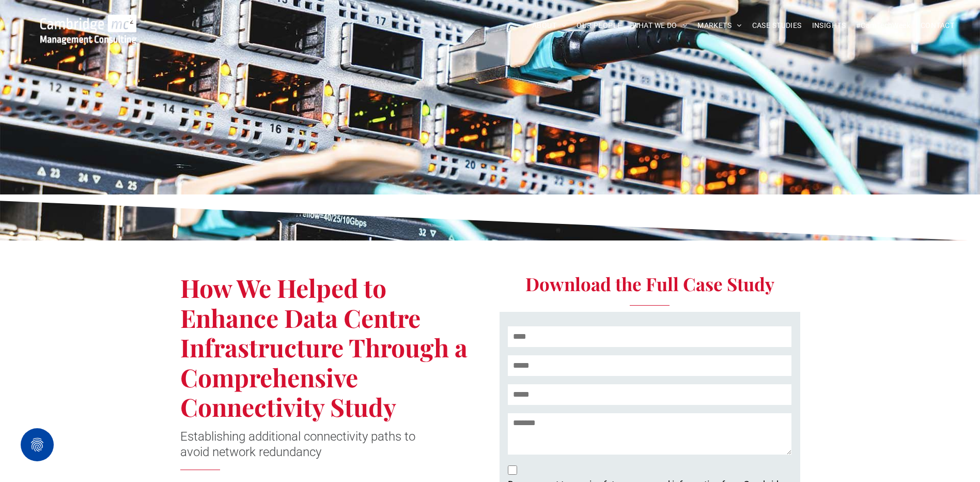 The width and height of the screenshot is (980, 482). I want to click on img: Cambridge MC Logo, so click(89, 30).